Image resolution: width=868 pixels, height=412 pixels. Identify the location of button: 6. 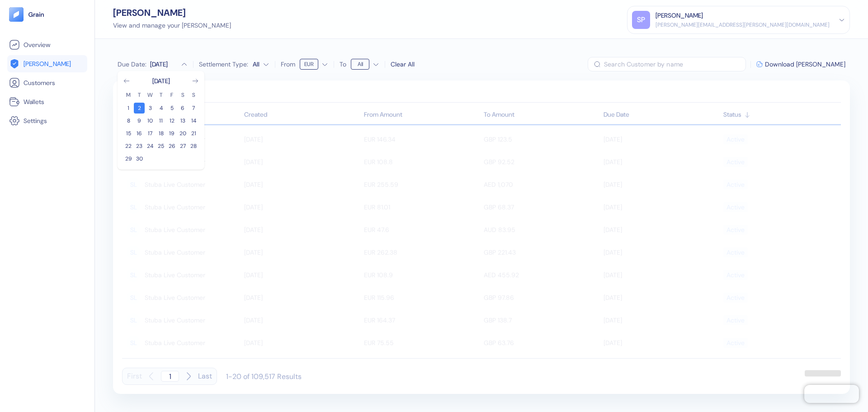
(183, 108).